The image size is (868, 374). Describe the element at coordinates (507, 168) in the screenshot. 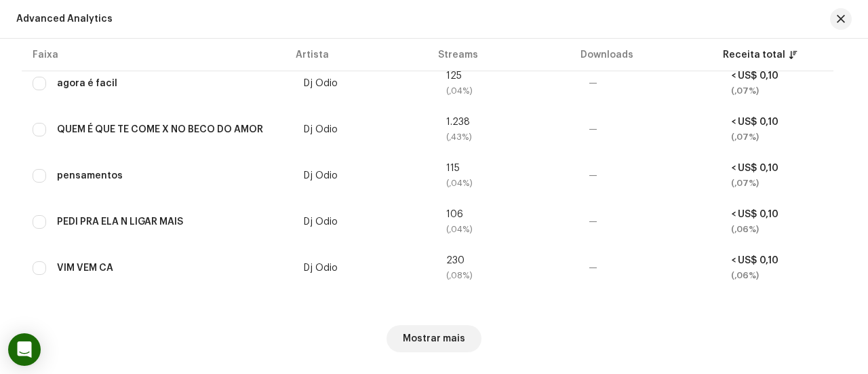

I see `div: 115` at that location.